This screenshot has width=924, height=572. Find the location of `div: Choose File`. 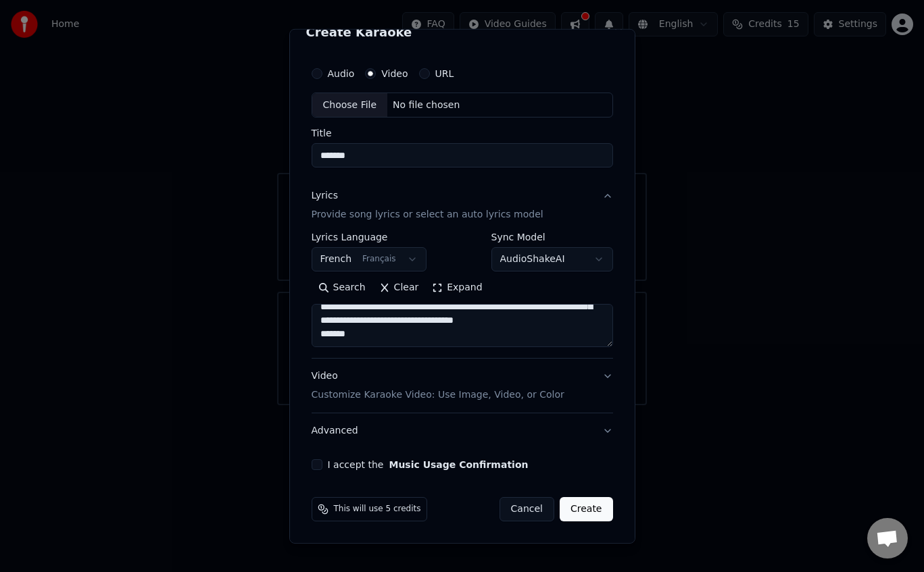

div: Choose File is located at coordinates (350, 105).